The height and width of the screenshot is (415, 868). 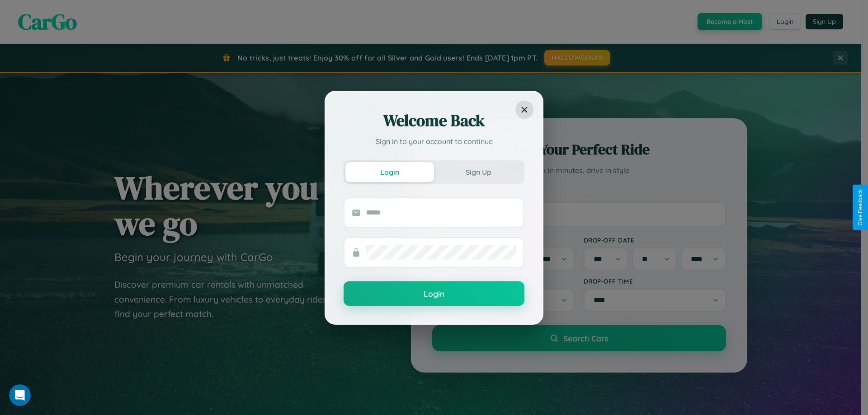 What do you see at coordinates (434, 120) in the screenshot?
I see `h2: Welcome Back` at bounding box center [434, 120].